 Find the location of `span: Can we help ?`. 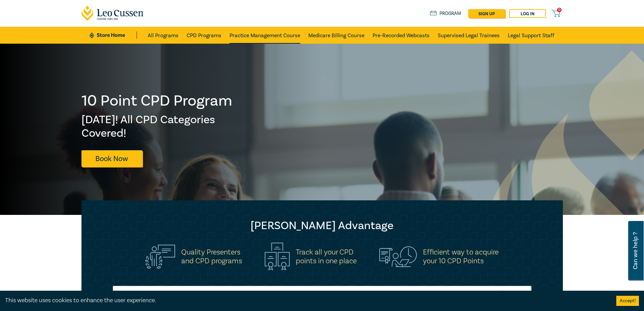

span: Can we help ? is located at coordinates (635, 251).